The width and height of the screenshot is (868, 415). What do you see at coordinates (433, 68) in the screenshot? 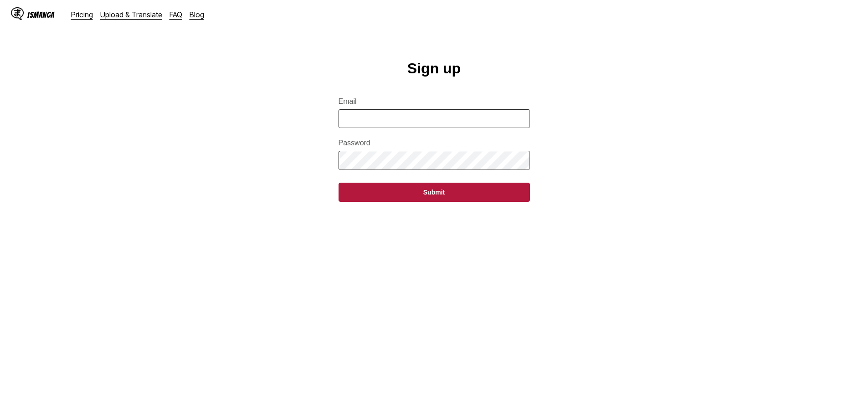
I see `h1: Sign up` at bounding box center [433, 68].